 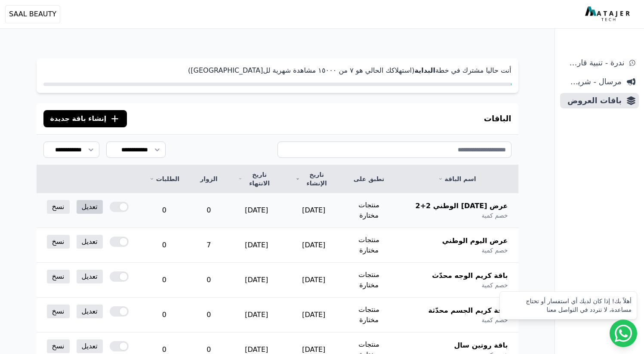 What do you see at coordinates (425, 70) in the screenshot?
I see `strong: البداية` at bounding box center [425, 70].